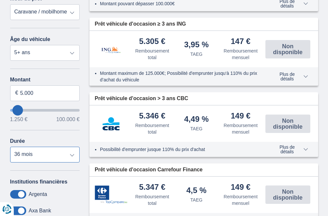 The height and width of the screenshot is (216, 328). I want to click on div: 147 €, so click(241, 42).